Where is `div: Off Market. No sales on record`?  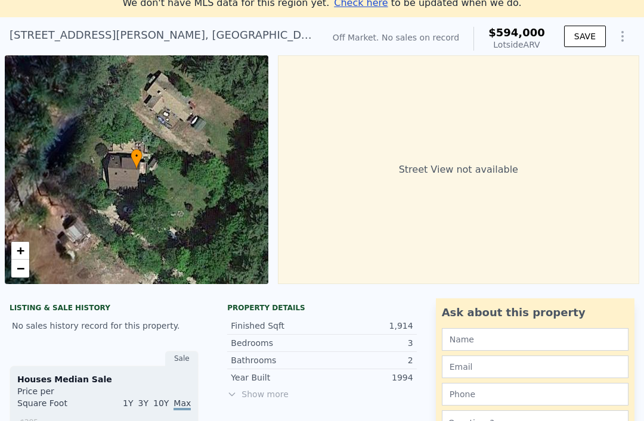
div: Off Market. No sales on record is located at coordinates (396, 38).